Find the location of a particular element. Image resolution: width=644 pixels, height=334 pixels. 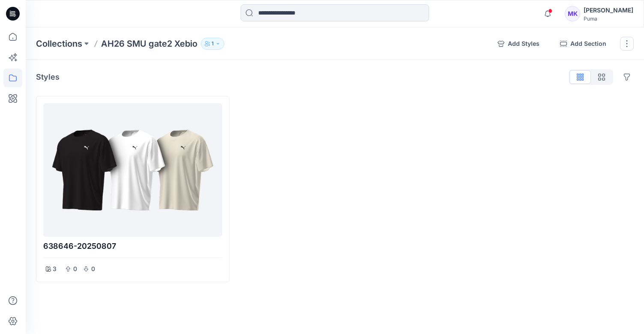

p: AH26 SMU gate2 Xebio is located at coordinates (149, 44).